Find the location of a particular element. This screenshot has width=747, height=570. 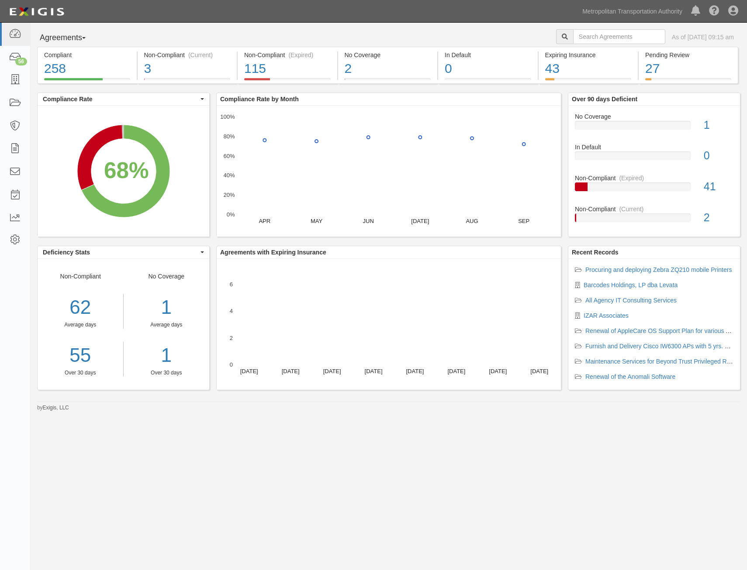

text: 20% is located at coordinates (229, 195).